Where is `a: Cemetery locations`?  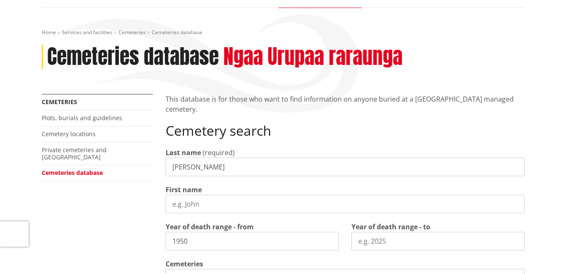
a: Cemetery locations is located at coordinates (69, 134).